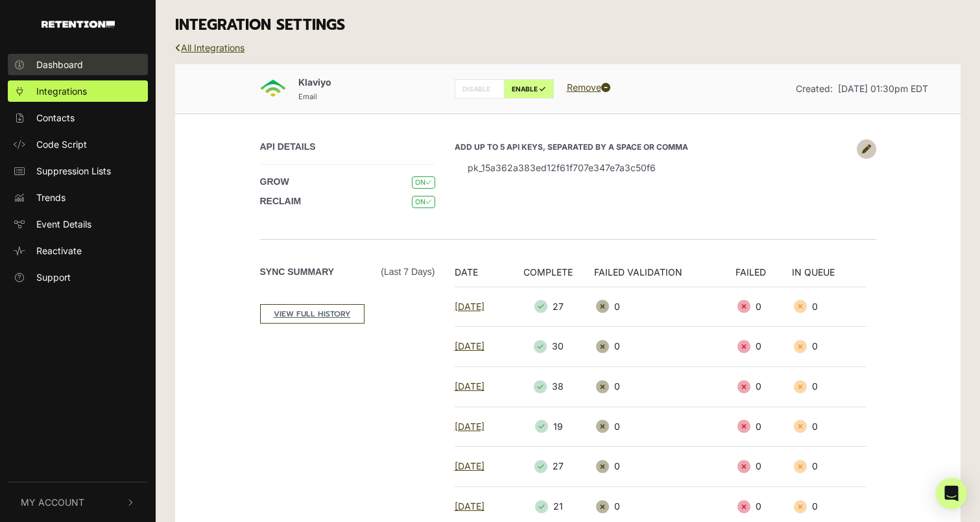 This screenshot has height=522, width=980. Describe the element at coordinates (62, 91) in the screenshot. I see `span: Integrations` at that location.